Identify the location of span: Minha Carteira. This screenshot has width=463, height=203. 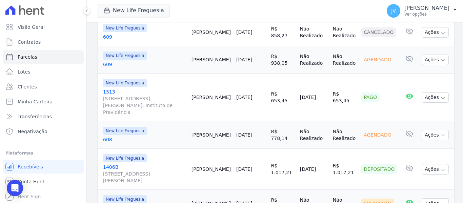
(35, 102).